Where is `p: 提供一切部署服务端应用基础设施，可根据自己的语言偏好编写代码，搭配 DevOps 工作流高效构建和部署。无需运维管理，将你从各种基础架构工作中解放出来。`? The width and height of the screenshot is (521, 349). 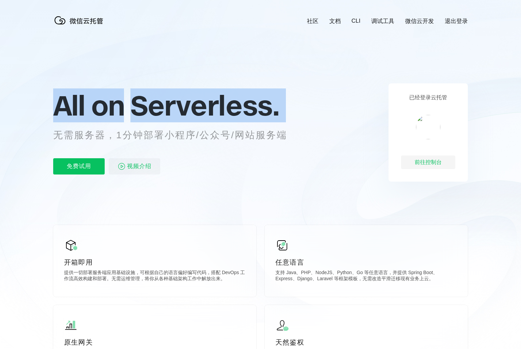
p: 提供一切部署服务端应用基础设施，可根据自己的语言偏好编写代码，搭配 DevOps 工作流高效构建和部署。无需运维管理，将你从各种基础架构工作中解放出来。 is located at coordinates (155, 276).